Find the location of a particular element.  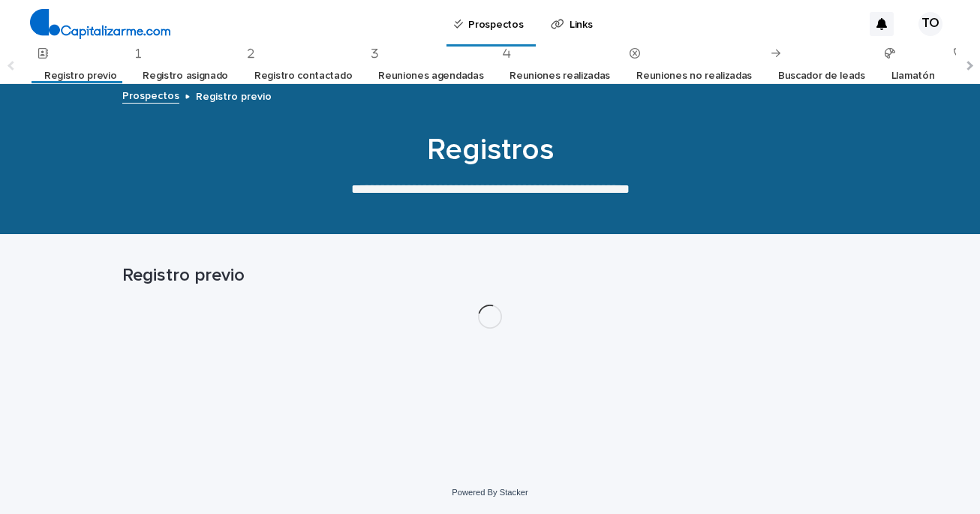

div: TO is located at coordinates (930, 24).